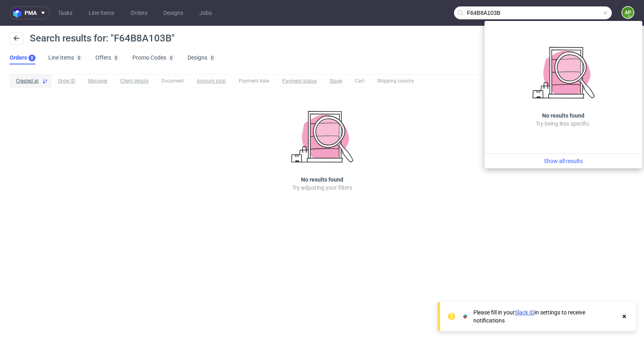 The width and height of the screenshot is (644, 341). Describe the element at coordinates (525, 313) in the screenshot. I see `a: Slack ID` at that location.